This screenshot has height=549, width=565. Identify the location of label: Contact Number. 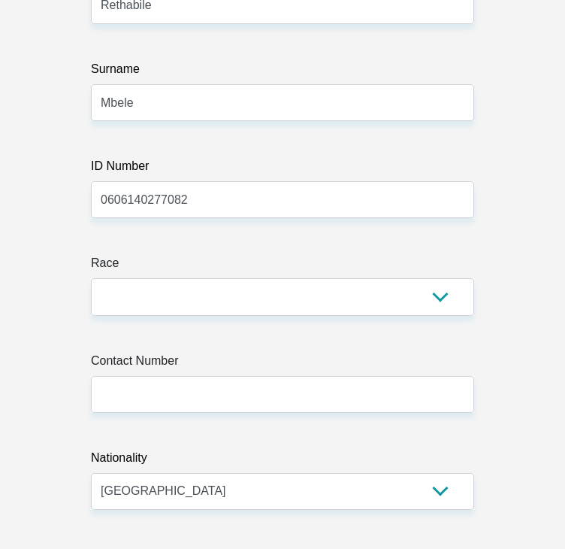
(283, 364).